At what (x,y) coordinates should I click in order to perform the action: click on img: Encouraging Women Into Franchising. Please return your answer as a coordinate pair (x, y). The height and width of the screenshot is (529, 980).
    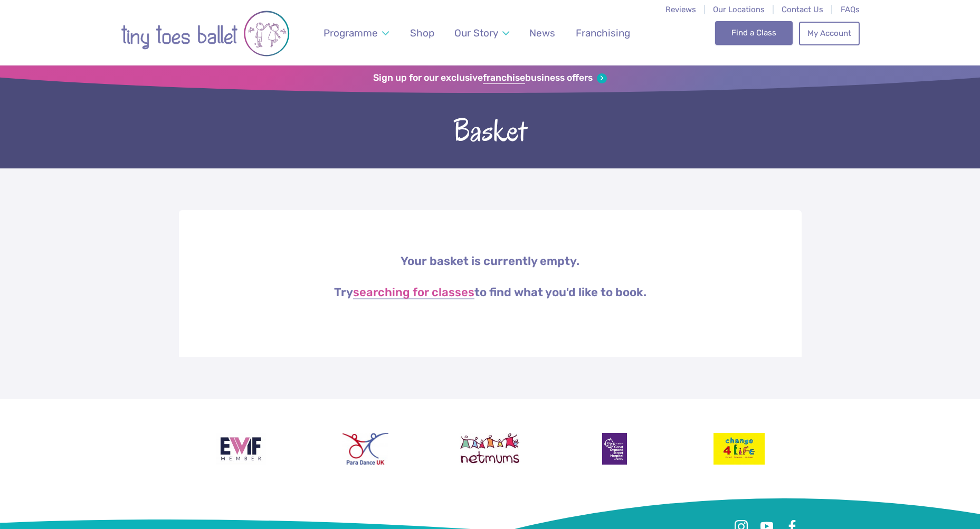
    Looking at the image, I should click on (241, 449).